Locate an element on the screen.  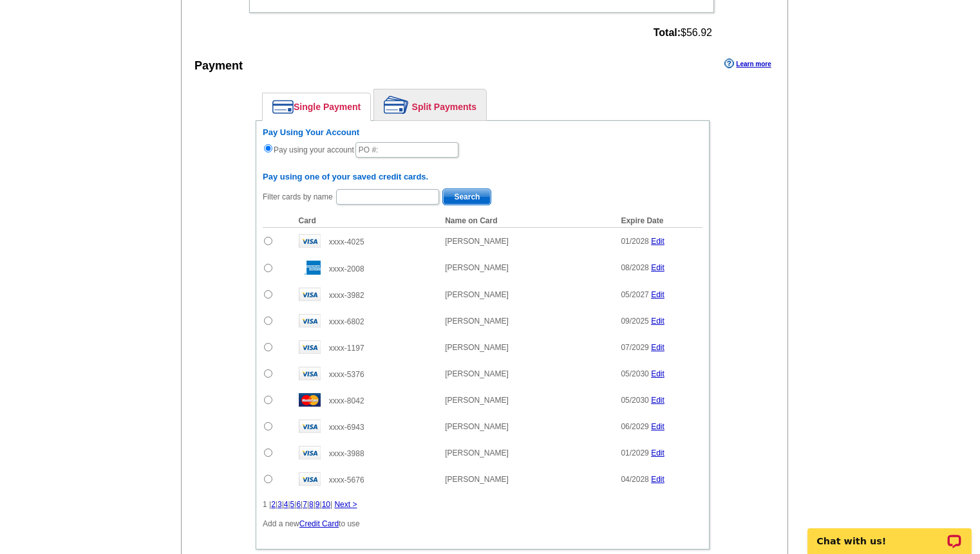
span: xxxx-3988 is located at coordinates (347, 454).